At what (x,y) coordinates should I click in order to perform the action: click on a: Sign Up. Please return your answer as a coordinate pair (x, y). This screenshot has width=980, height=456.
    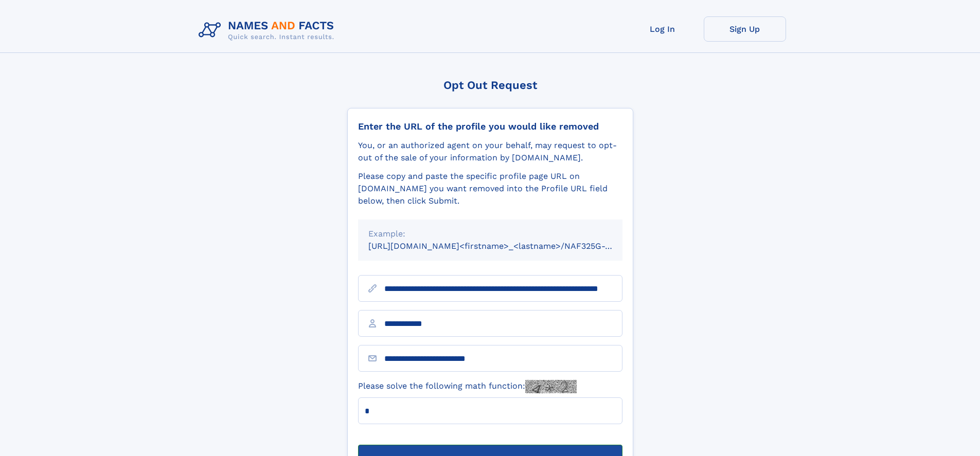
    Looking at the image, I should click on (745, 29).